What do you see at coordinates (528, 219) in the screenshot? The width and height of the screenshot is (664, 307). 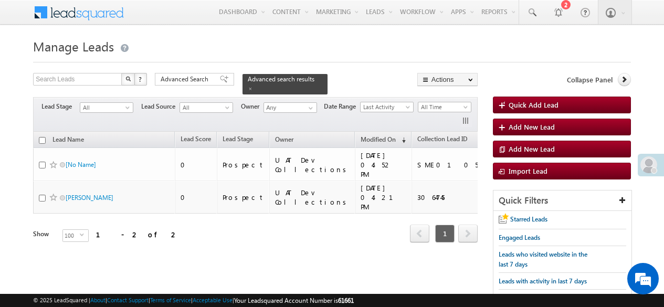 I see `span: Starred Leads` at bounding box center [528, 219].